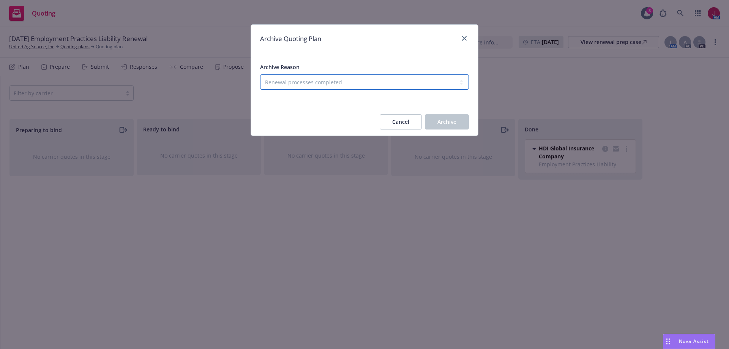 The image size is (729, 349). What do you see at coordinates (290, 39) in the screenshot?
I see `h1: Archive Quoting Plan` at bounding box center [290, 39].